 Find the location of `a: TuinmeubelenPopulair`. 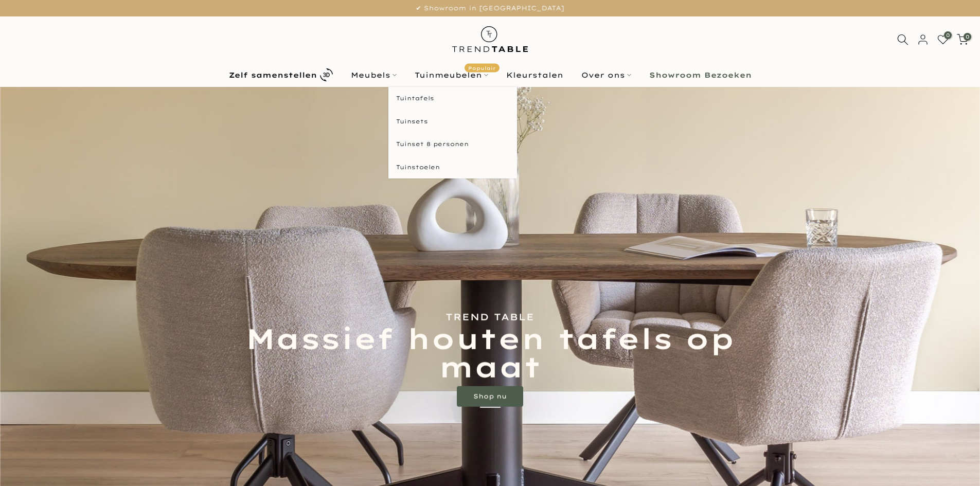

a: TuinmeubelenPopulair is located at coordinates (451, 75).